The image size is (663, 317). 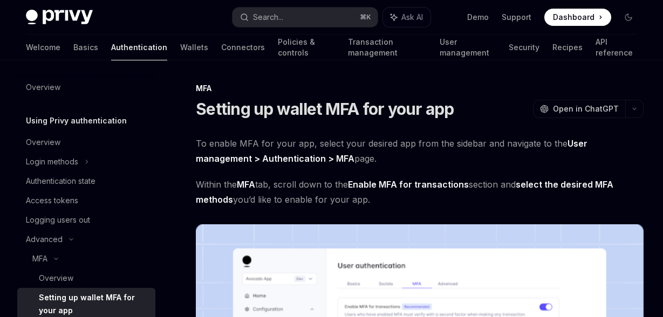 I want to click on a: User management, so click(x=467, y=47).